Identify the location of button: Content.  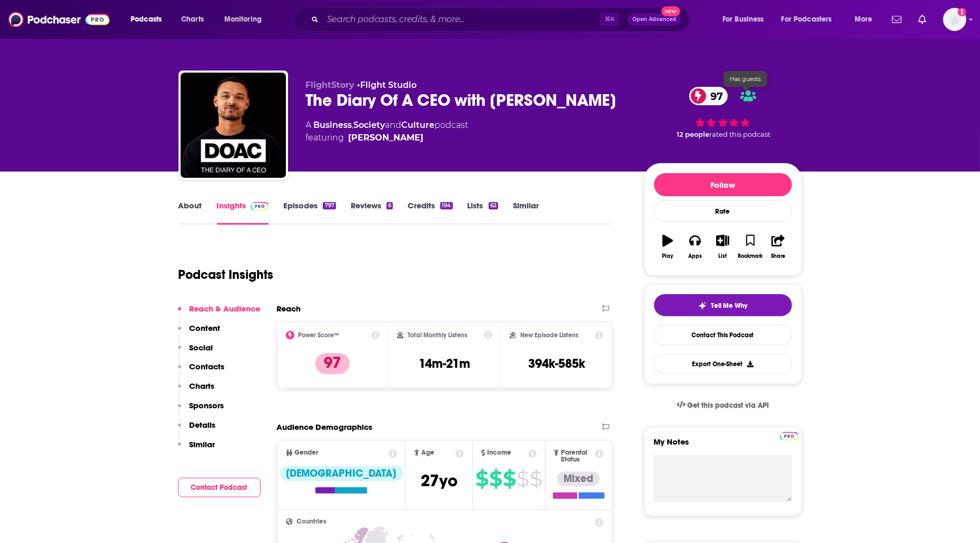
(199, 333).